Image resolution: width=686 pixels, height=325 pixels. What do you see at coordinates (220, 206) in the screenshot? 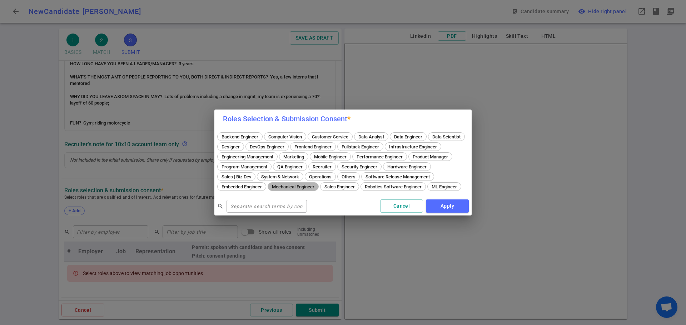
I see `span: search` at bounding box center [220, 206].